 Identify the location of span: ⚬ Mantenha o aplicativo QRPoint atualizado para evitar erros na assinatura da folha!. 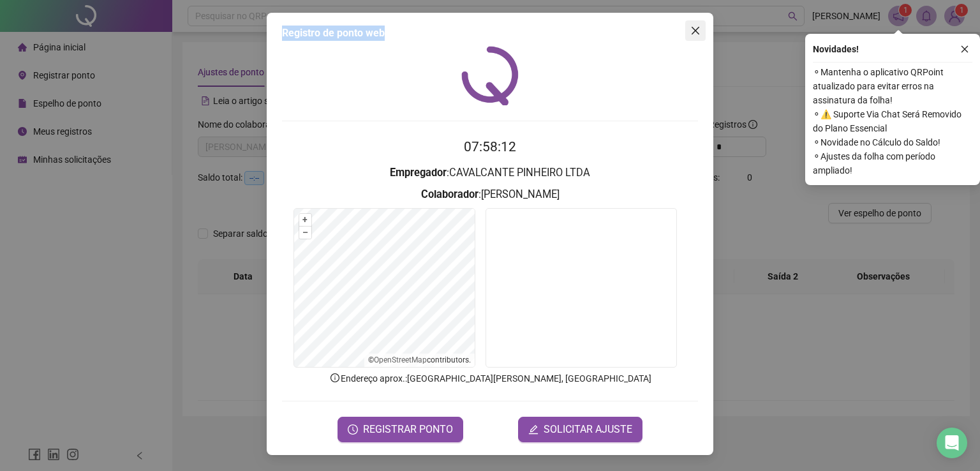
(893, 87).